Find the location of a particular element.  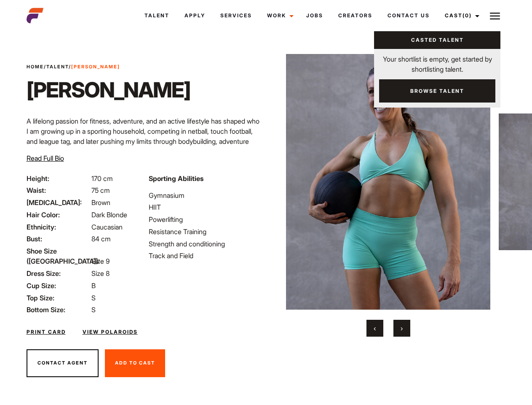

li: Resistance Training is located at coordinates (205, 232).